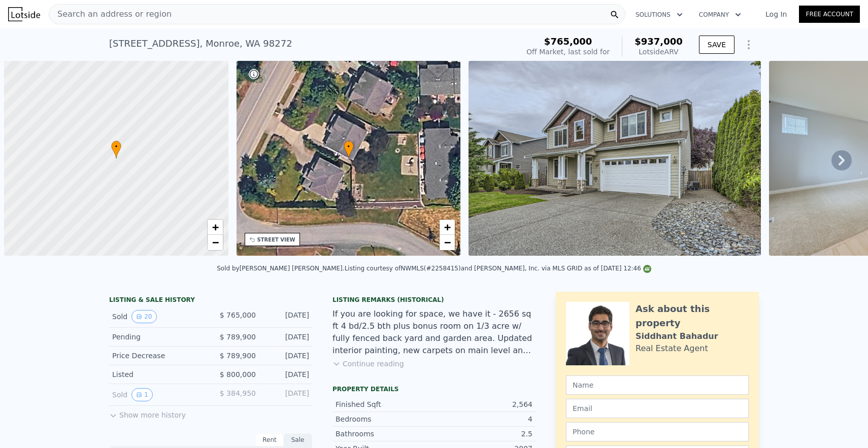 This screenshot has width=868, height=448. What do you see at coordinates (692, 316) in the screenshot?
I see `div: Ask about this property` at bounding box center [692, 316].